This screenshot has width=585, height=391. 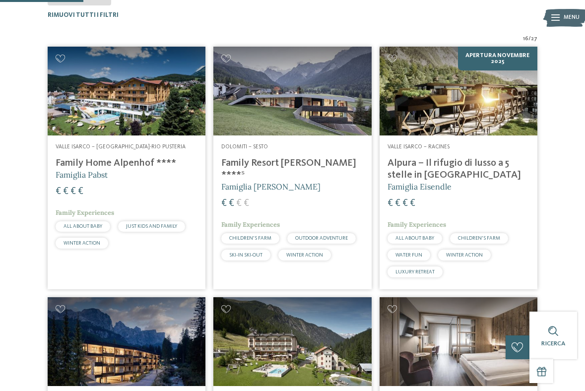 What do you see at coordinates (415, 272) in the screenshot?
I see `span: LUXURY RETREAT` at bounding box center [415, 272].